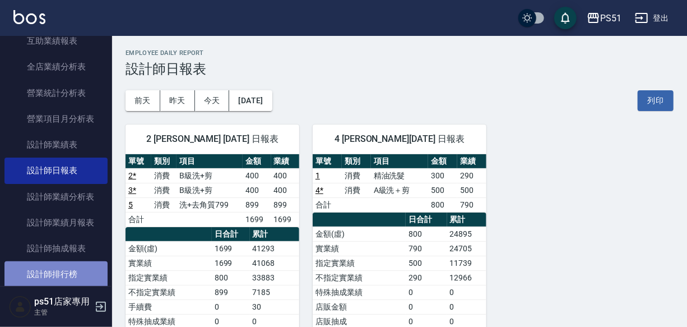 The image size is (687, 327). I want to click on button: 前天, so click(143, 100).